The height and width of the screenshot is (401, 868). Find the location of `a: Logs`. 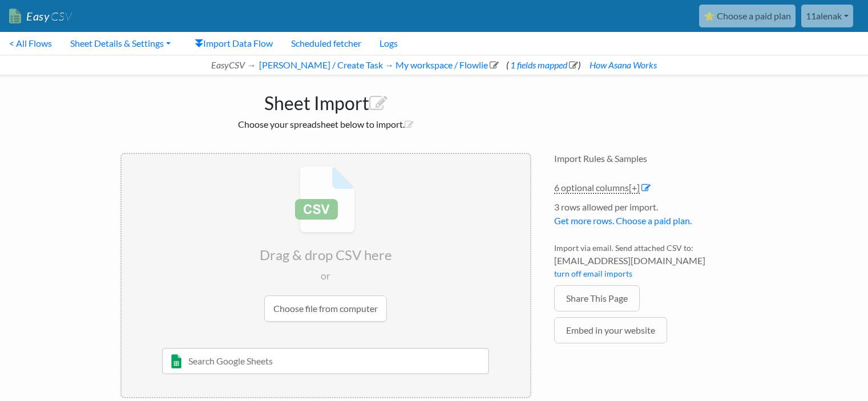

a: Logs is located at coordinates (388, 43).